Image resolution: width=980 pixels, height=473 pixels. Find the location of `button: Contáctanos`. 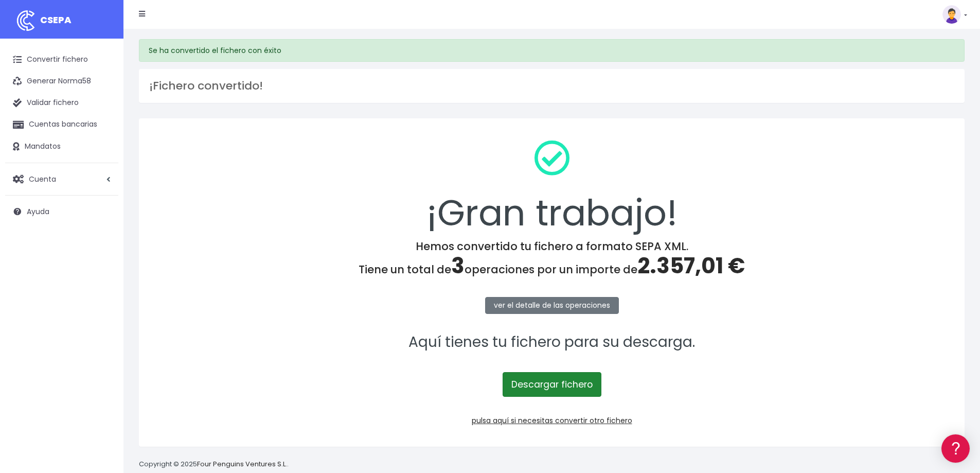

button: Contáctanos is located at coordinates (103, 284).